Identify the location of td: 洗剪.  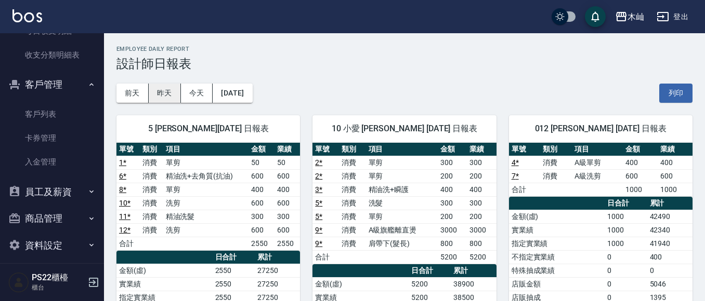
(206, 203).